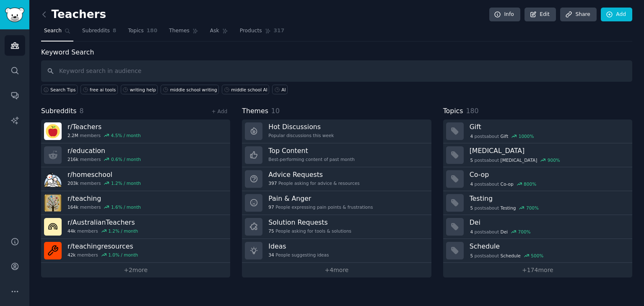 The image size is (644, 306). Describe the element at coordinates (53, 179) in the screenshot. I see `img: homeschool` at that location.